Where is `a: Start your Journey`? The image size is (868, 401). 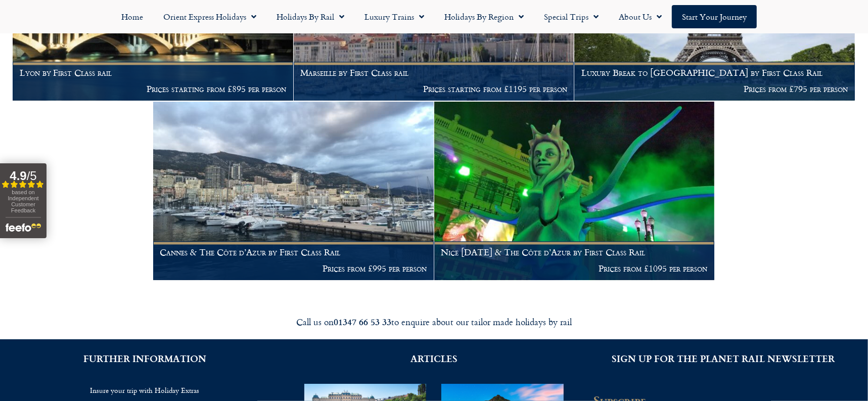
a: Start your Journey is located at coordinates (714, 17).